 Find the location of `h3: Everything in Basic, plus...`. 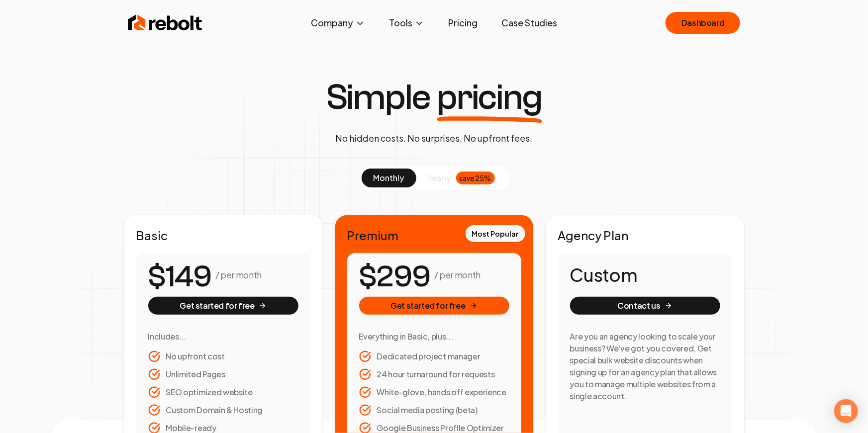

h3: Everything in Basic, plus... is located at coordinates (434, 337).